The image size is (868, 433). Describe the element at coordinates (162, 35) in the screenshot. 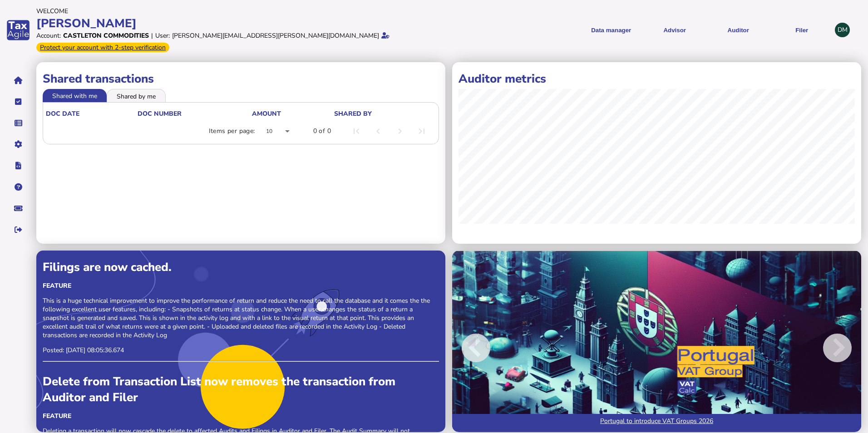

I see `div: User:` at that location.